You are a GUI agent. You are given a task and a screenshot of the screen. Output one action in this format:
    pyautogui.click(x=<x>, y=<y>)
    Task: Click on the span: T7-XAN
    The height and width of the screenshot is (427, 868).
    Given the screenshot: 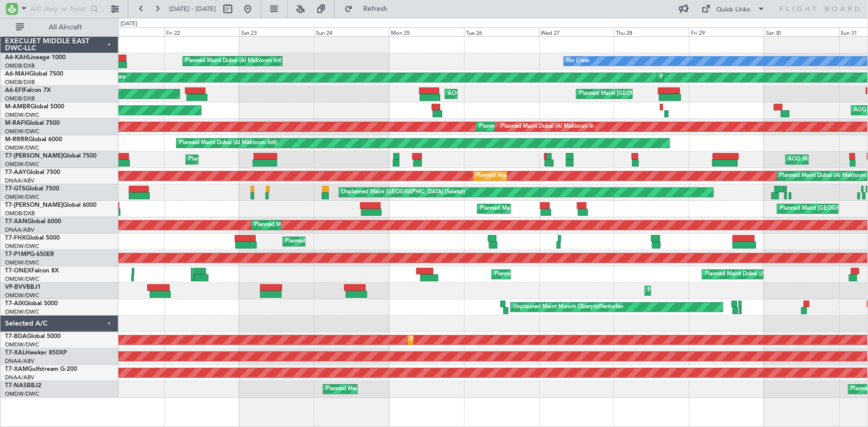 What is the action you would take?
    pyautogui.click(x=16, y=221)
    